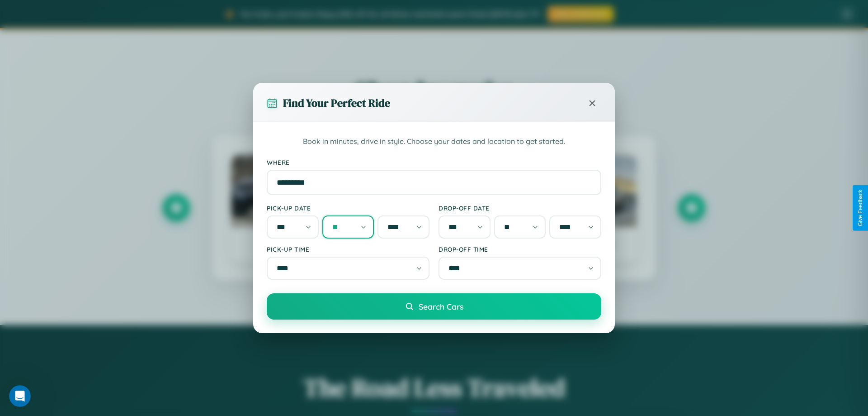 This screenshot has width=868, height=416. I want to click on span: Search Cars, so click(441, 306).